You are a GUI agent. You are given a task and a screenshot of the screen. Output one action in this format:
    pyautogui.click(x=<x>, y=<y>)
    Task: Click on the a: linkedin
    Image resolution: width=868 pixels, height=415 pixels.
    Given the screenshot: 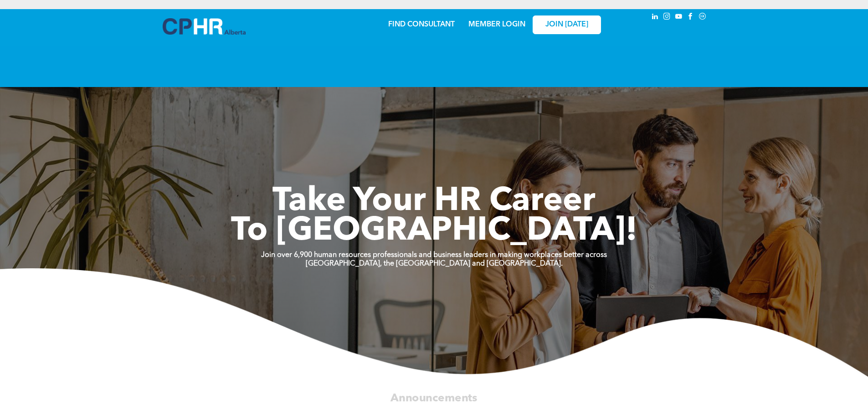 What is the action you would take?
    pyautogui.click(x=655, y=17)
    